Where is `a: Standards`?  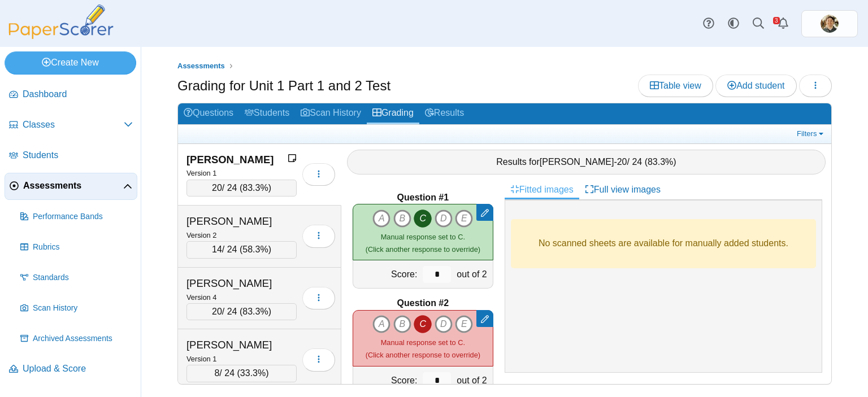 a: Standards is located at coordinates (77, 278).